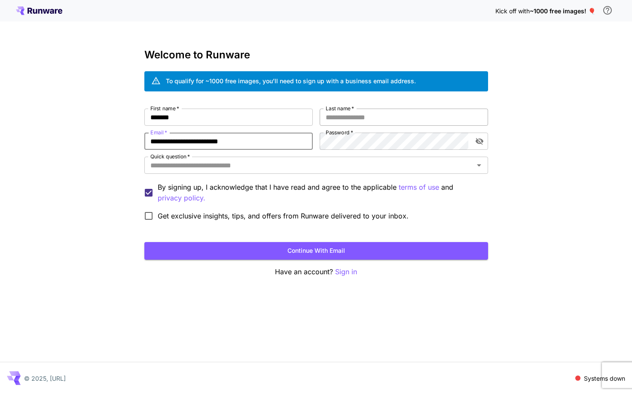  Describe the element at coordinates (607, 10) in the screenshot. I see `button: In order to qualify for free credit, you need to sign up with a business email address and click ...` at that location.